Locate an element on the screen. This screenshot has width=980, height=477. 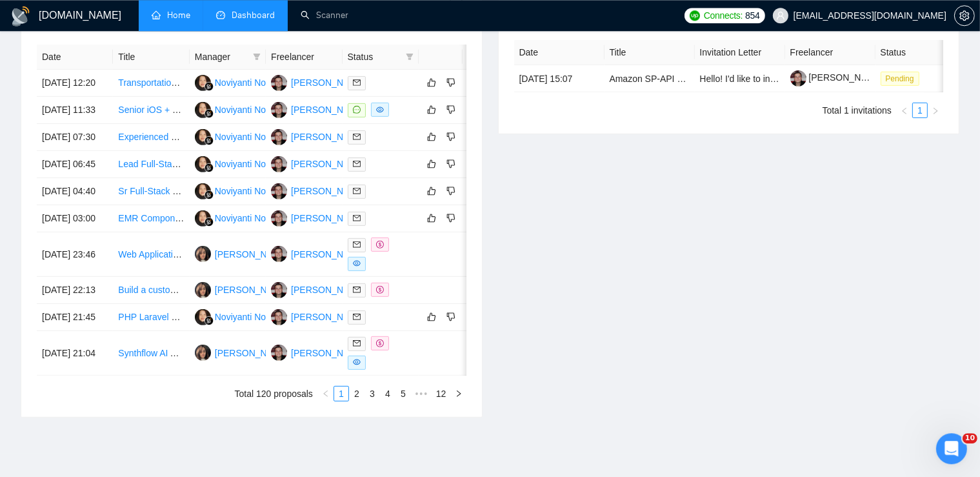
li: 12 is located at coordinates (442, 393).